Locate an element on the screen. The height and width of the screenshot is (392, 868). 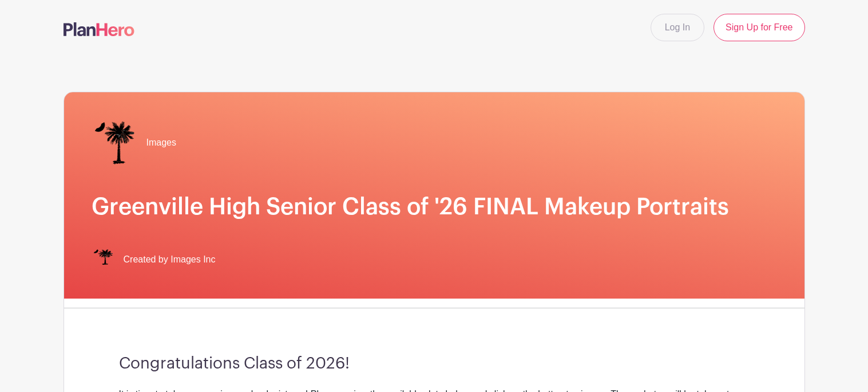
span: Images is located at coordinates (161, 142).